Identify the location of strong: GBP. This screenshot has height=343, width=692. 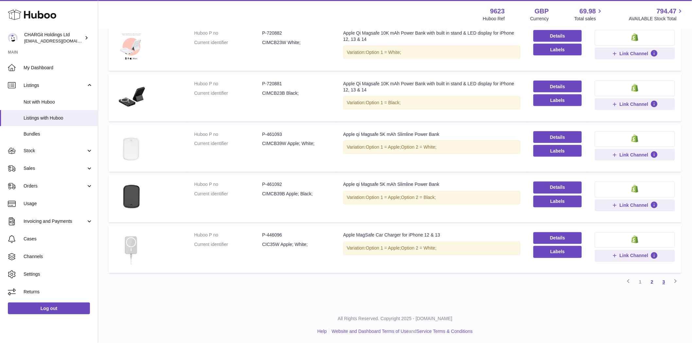
(541, 11).